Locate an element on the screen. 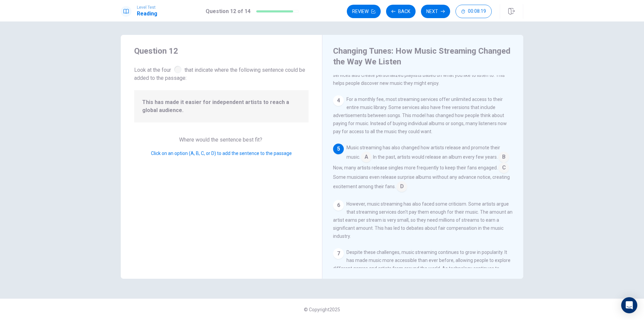 The image size is (644, 320). span: Click on an option (A, B, C, or D) to add the sentence to the passage is located at coordinates (222, 154).